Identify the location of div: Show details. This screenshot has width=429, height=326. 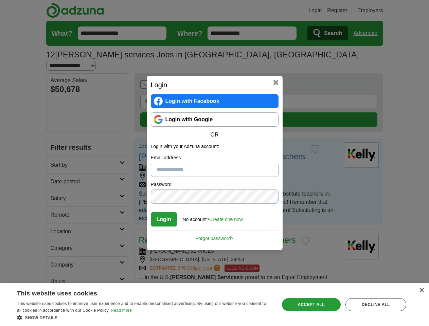
(144, 318).